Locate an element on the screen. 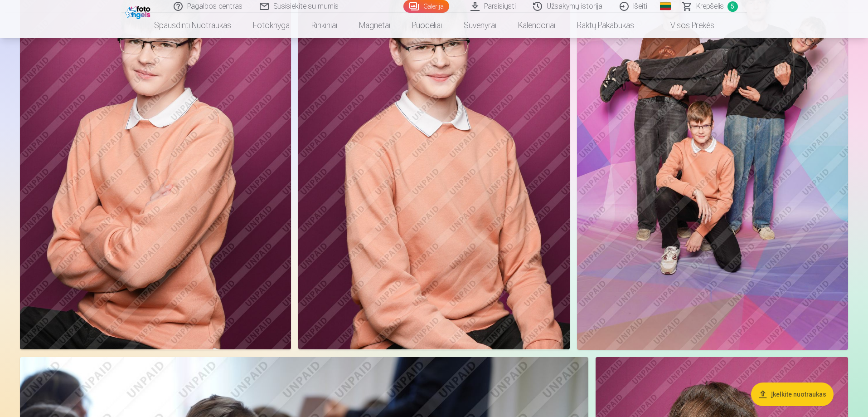  img: /fa2 is located at coordinates (139, 12).